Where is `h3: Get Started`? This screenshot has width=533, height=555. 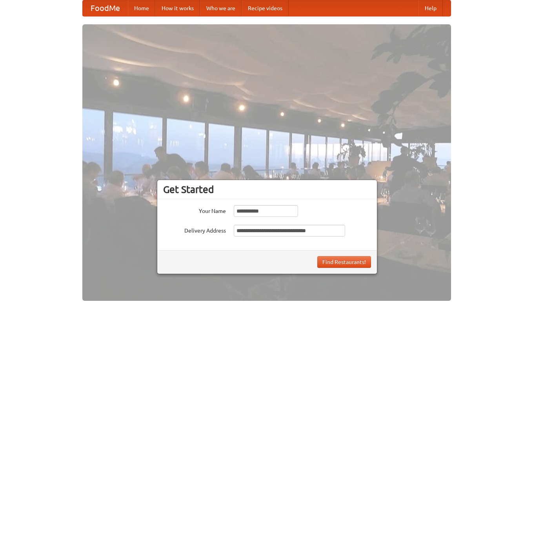 h3: Get Started is located at coordinates (267, 190).